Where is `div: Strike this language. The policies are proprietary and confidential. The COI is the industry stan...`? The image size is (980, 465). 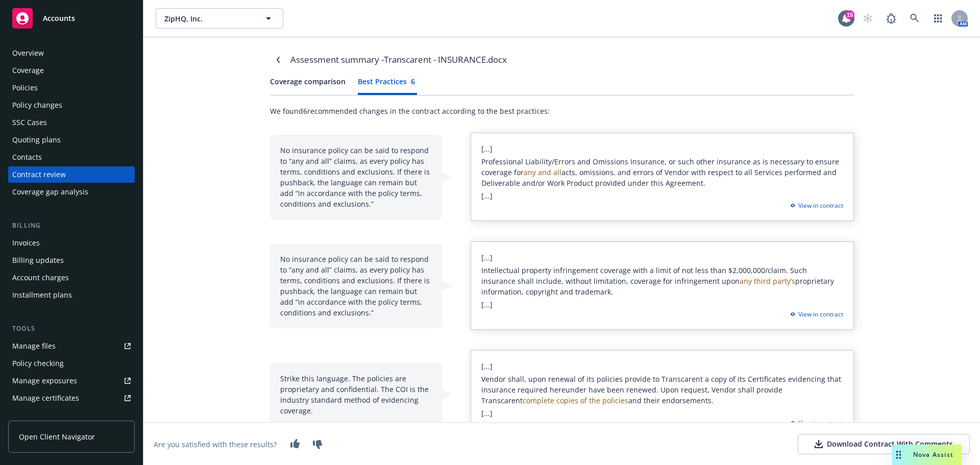 div: Strike this language. The policies are proprietary and confidential. The COI is the industry stan... is located at coordinates (356, 394).